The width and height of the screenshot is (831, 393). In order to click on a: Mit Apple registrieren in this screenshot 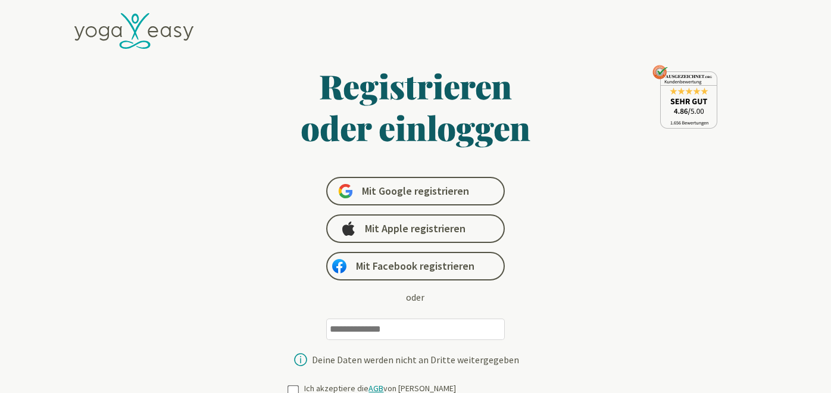, I will do `click(416, 229)`.